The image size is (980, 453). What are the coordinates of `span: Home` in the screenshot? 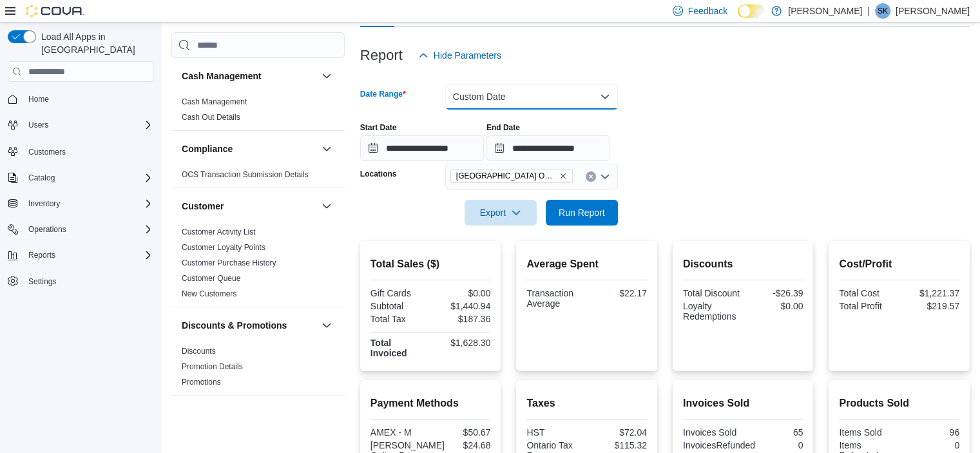 It's located at (88, 98).